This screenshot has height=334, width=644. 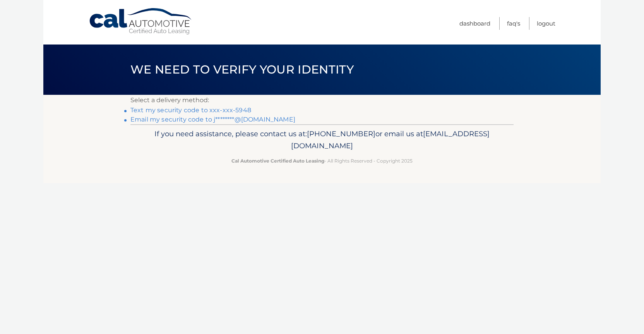 I want to click on a: Dashboard, so click(x=475, y=23).